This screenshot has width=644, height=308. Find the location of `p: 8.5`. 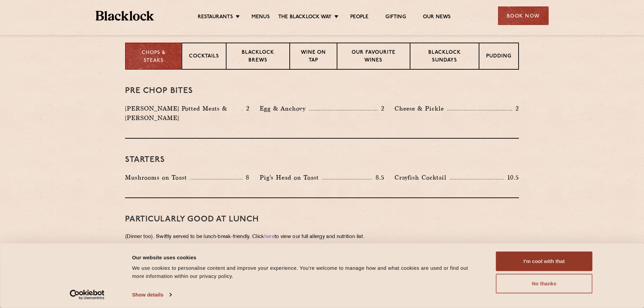

p: 8.5 is located at coordinates (378, 177).